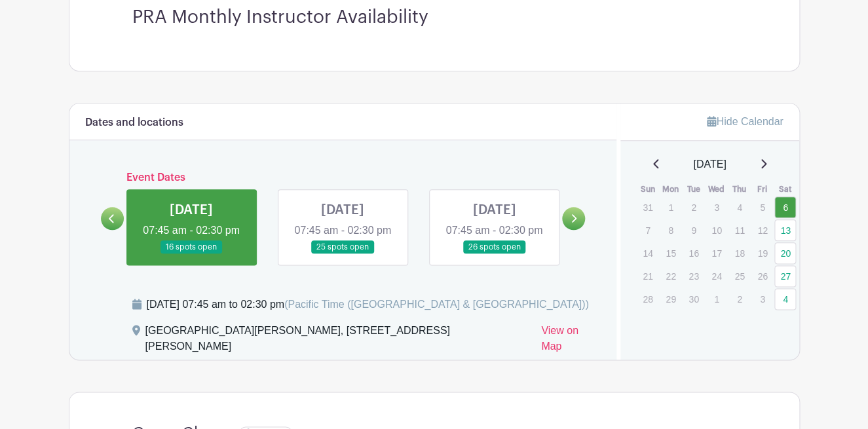 Image resolution: width=868 pixels, height=429 pixels. I want to click on p: 28, so click(647, 299).